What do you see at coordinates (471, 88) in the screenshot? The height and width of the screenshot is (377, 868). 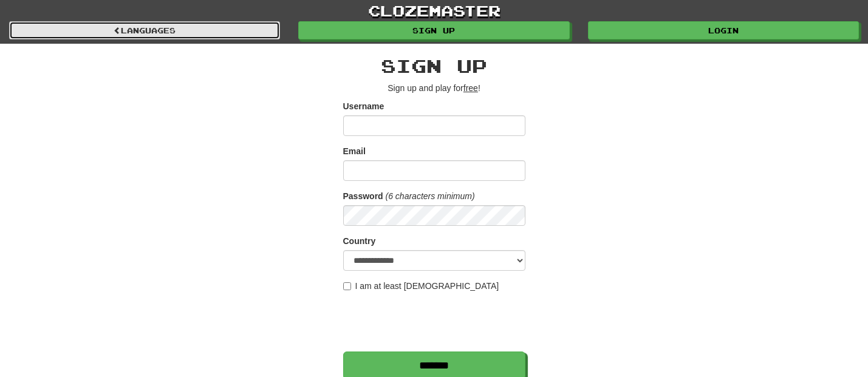 I see `u: free` at bounding box center [471, 88].